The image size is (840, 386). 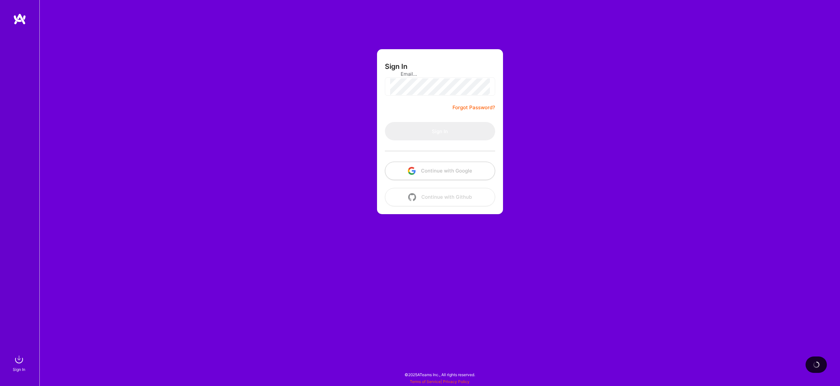 What do you see at coordinates (456, 381) in the screenshot?
I see `a: Privacy Policy` at bounding box center [456, 381].